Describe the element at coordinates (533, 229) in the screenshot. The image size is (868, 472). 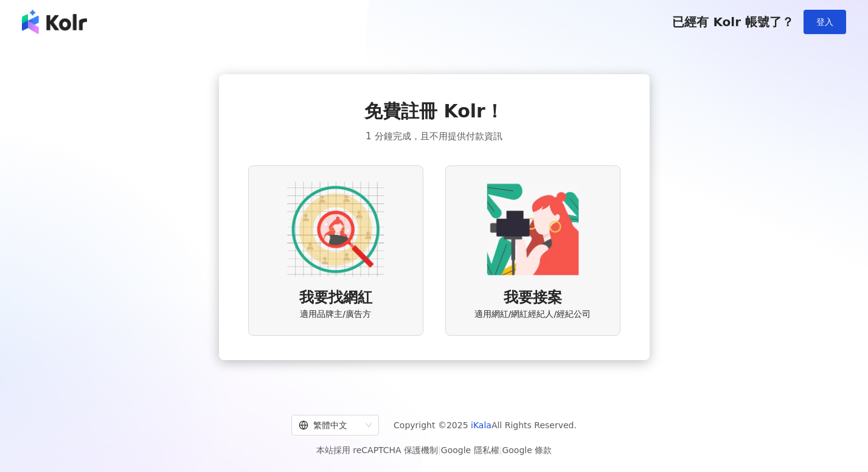
I see `img: KOL identity option` at that location.